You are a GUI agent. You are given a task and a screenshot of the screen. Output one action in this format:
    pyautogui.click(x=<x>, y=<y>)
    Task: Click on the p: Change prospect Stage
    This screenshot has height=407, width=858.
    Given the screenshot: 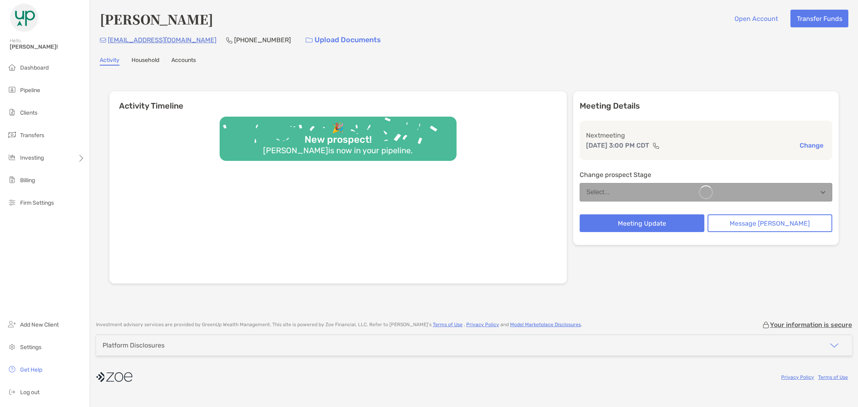 What is the action you would take?
    pyautogui.click(x=706, y=175)
    